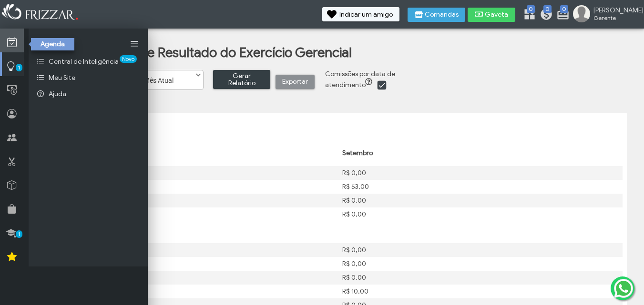 The width and height of the screenshot is (644, 305). I want to click on span: Meu Site, so click(62, 77).